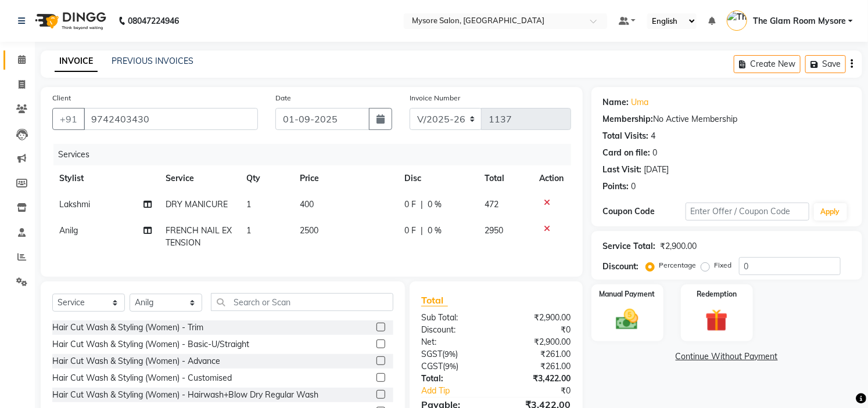 Image resolution: width=868 pixels, height=408 pixels. What do you see at coordinates (716, 295) in the screenshot?
I see `label: Redemption` at bounding box center [716, 295].